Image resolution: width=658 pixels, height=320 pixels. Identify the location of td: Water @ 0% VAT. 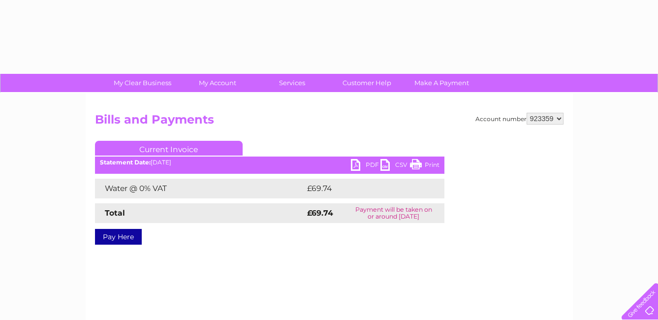
(200, 189).